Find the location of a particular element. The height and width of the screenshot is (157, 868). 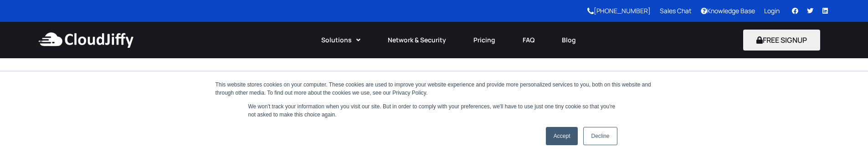

a: Accept is located at coordinates (562, 136).